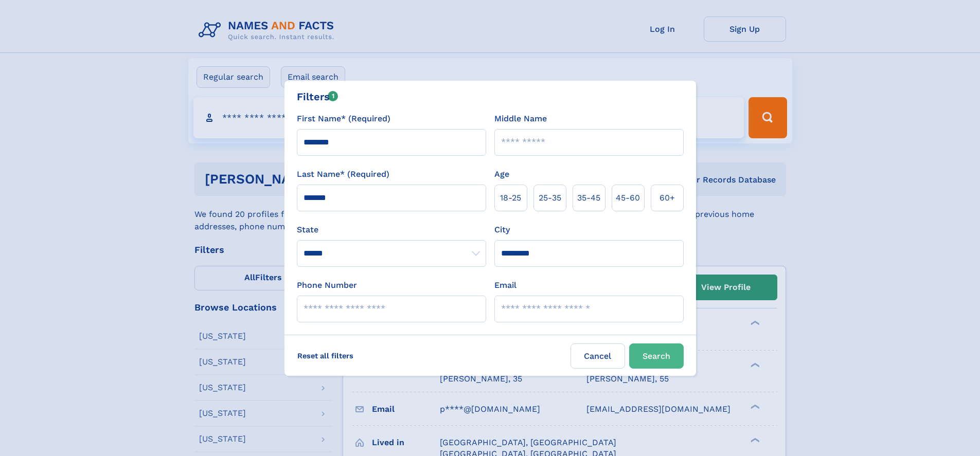  What do you see at coordinates (326, 286) in the screenshot?
I see `label: Phone Number` at bounding box center [326, 286].